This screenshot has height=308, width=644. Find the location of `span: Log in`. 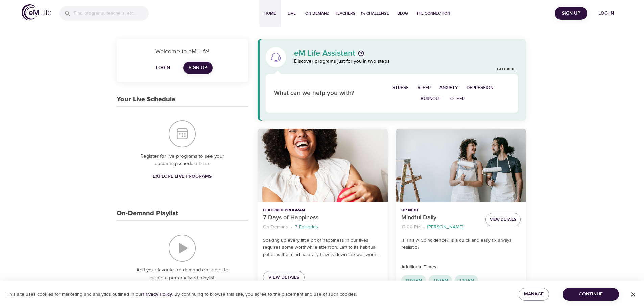

span: Log in is located at coordinates (606, 13).